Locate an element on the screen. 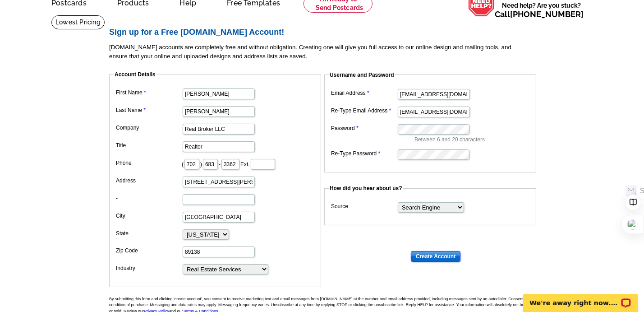 The height and width of the screenshot is (312, 644). label: Company is located at coordinates (149, 128).